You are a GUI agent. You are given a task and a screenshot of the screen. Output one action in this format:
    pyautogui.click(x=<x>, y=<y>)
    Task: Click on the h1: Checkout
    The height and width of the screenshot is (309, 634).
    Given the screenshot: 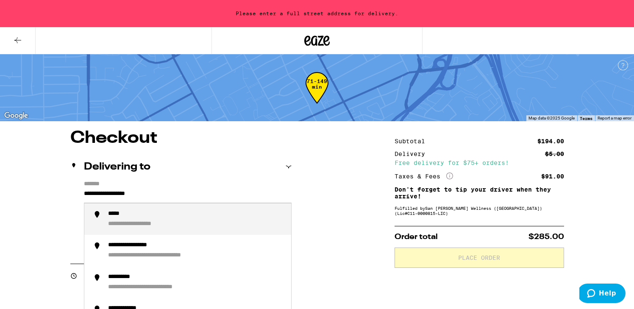 What is the action you would take?
    pyautogui.click(x=181, y=138)
    